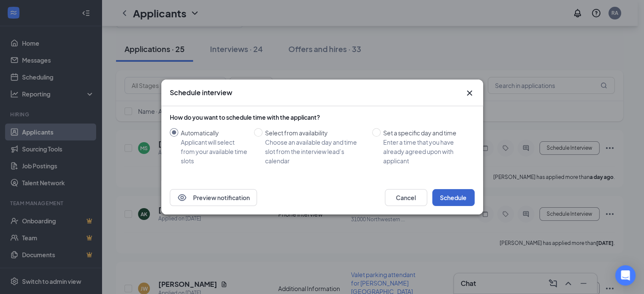 The width and height of the screenshot is (644, 294). What do you see at coordinates (426, 133) in the screenshot?
I see `div: Set a specific day and time` at bounding box center [426, 133].